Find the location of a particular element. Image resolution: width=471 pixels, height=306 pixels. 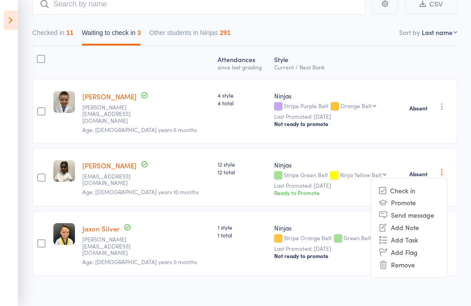

div: 11 is located at coordinates (70, 33).